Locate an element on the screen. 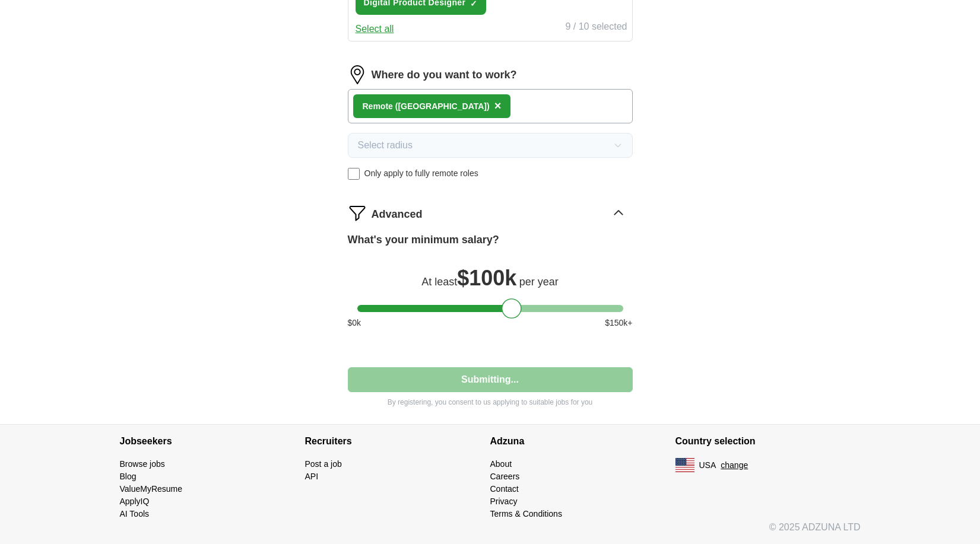 The image size is (980, 544). label: What's your minimum salary? is located at coordinates (423, 240).